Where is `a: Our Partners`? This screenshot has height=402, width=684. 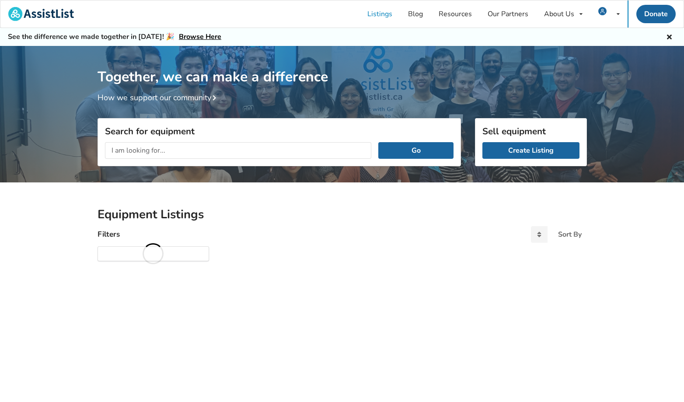
a: Our Partners is located at coordinates (508, 14).